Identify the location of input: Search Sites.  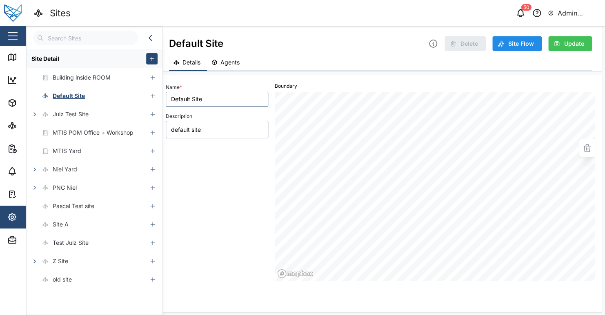
(85, 38).